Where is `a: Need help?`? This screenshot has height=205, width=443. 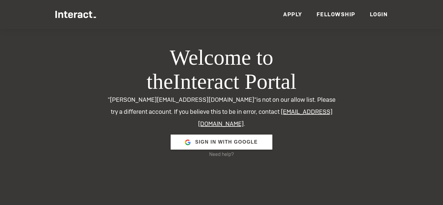
a: Need help? is located at coordinates (221, 154).